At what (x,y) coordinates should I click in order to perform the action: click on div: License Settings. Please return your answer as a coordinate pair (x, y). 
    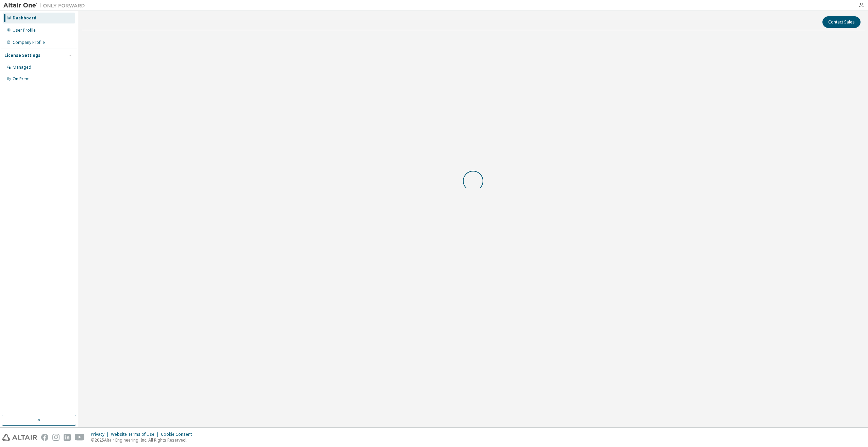
    Looking at the image, I should click on (22, 55).